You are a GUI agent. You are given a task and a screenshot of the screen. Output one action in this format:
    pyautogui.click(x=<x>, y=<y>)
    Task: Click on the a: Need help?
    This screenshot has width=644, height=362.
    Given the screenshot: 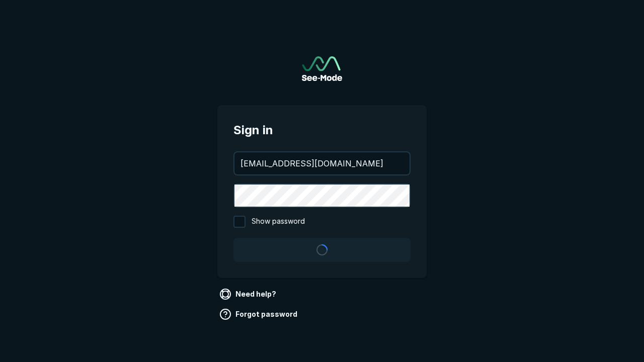 What is the action you would take?
    pyautogui.click(x=248, y=294)
    